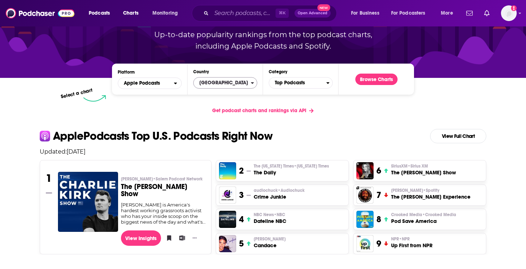  Describe the element at coordinates (404, 239) in the screenshot. I see `span: • NPR` at that location.